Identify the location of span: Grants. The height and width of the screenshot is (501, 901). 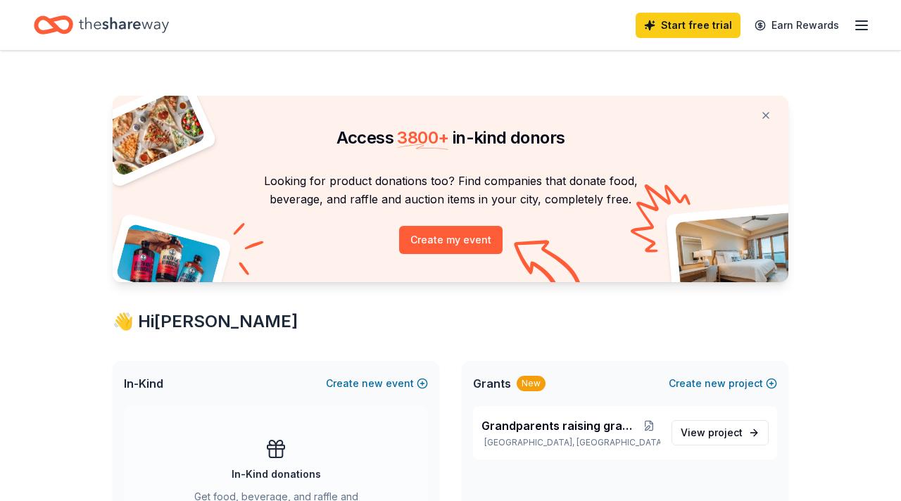
(492, 383).